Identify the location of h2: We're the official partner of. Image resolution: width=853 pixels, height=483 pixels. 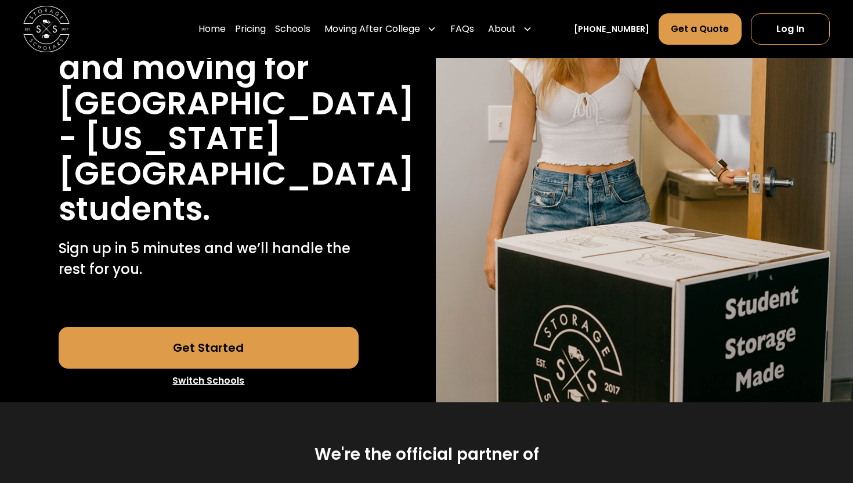
(427, 454).